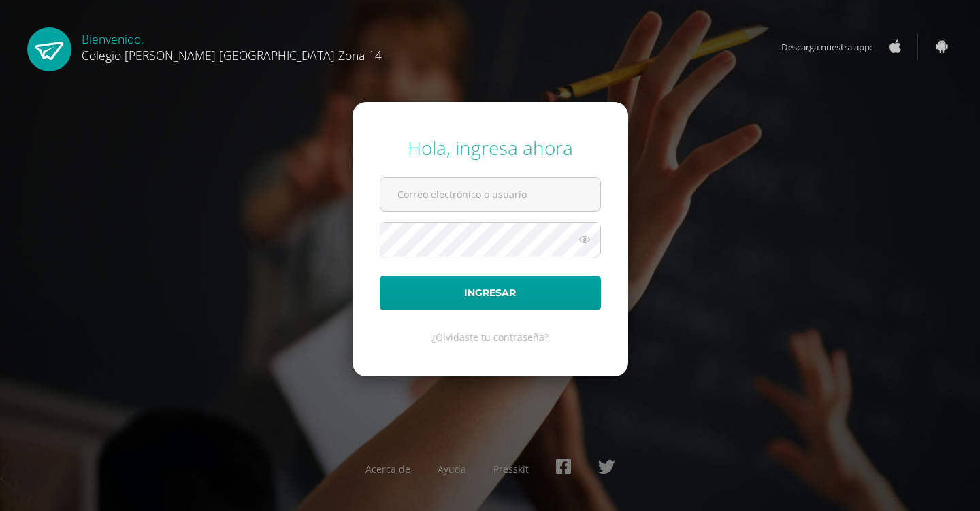 The width and height of the screenshot is (980, 511). Describe the element at coordinates (388, 469) in the screenshot. I see `a: Acerca de` at that location.